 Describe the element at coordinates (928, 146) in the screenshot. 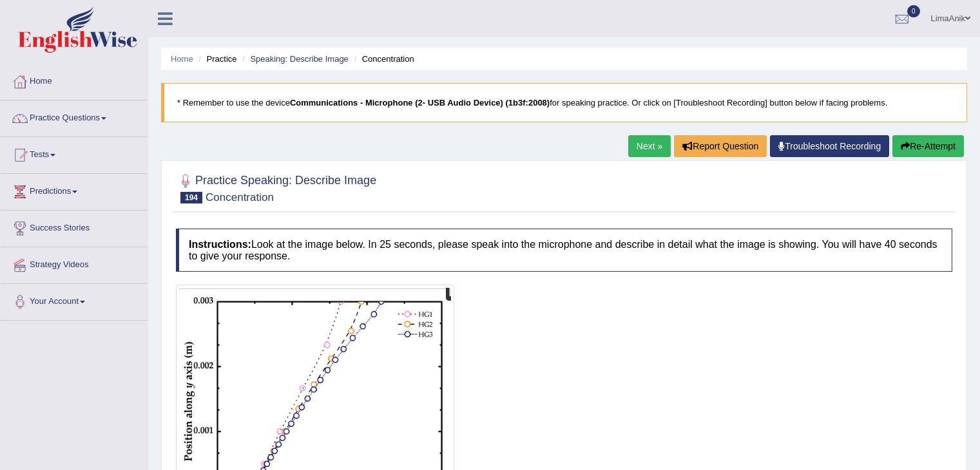

I see `button: Re-Attempt` at that location.